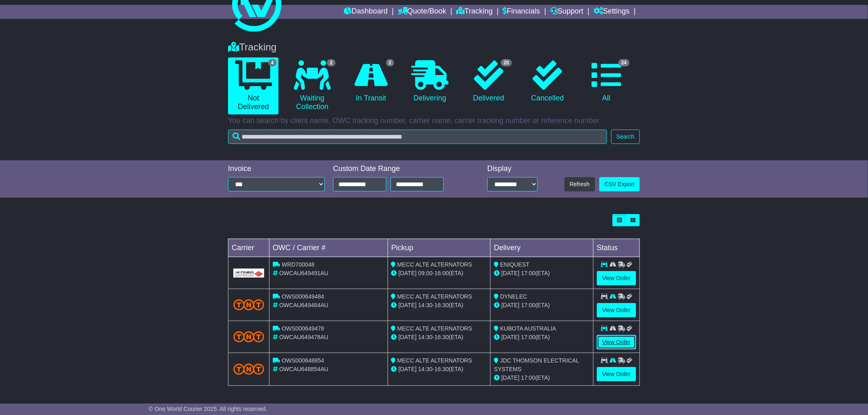  Describe the element at coordinates (399, 169) in the screenshot. I see `div: Custom Date Range` at that location.